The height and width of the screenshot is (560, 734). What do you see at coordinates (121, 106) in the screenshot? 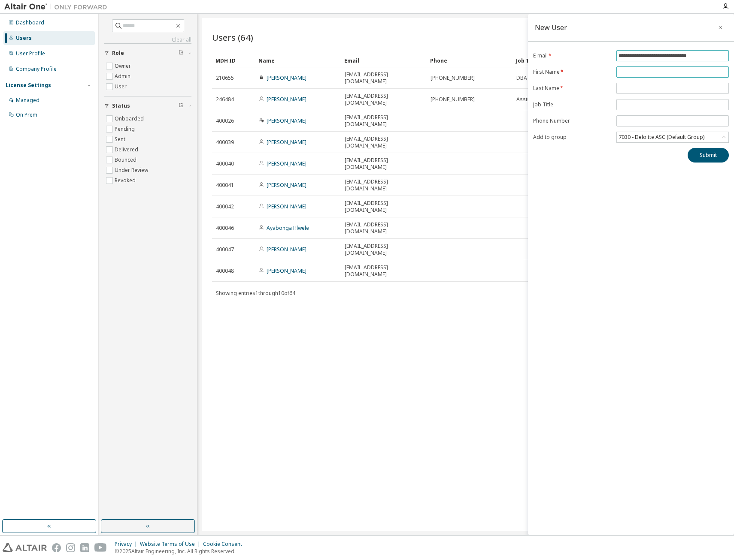
I see `span: Status` at bounding box center [121, 106].